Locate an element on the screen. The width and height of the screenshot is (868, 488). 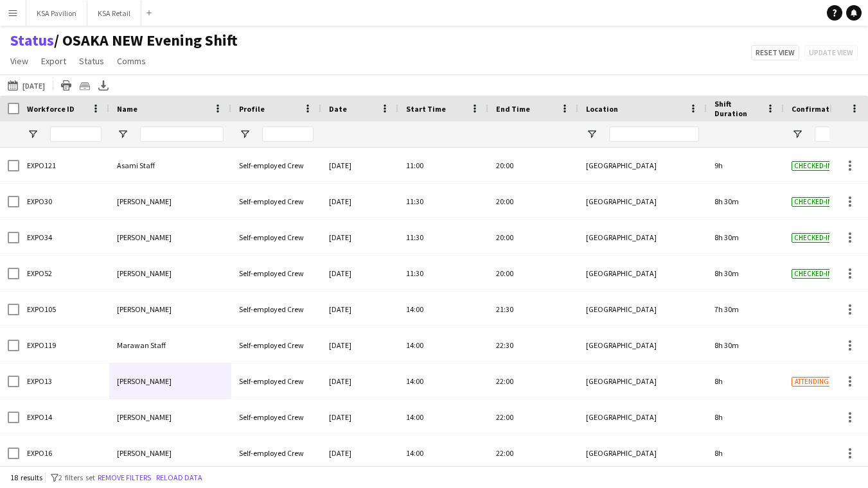
span: Start Time is located at coordinates (426, 109).